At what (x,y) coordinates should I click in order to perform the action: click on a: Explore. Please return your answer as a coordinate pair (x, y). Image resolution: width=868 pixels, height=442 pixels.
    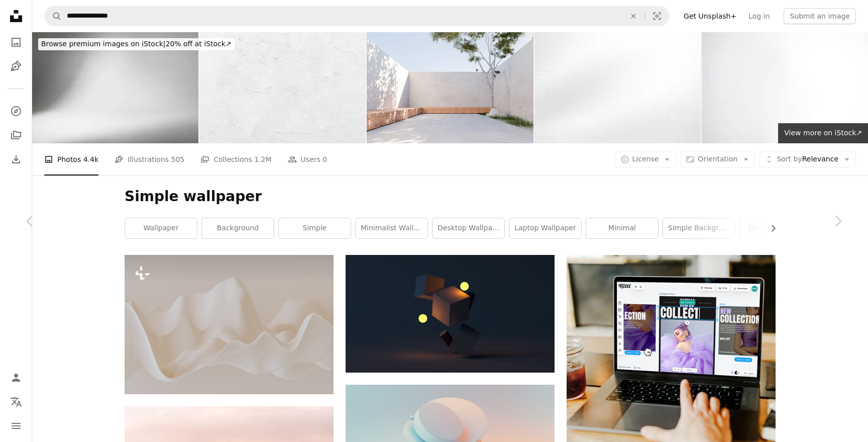
    Looking at the image, I should click on (16, 111).